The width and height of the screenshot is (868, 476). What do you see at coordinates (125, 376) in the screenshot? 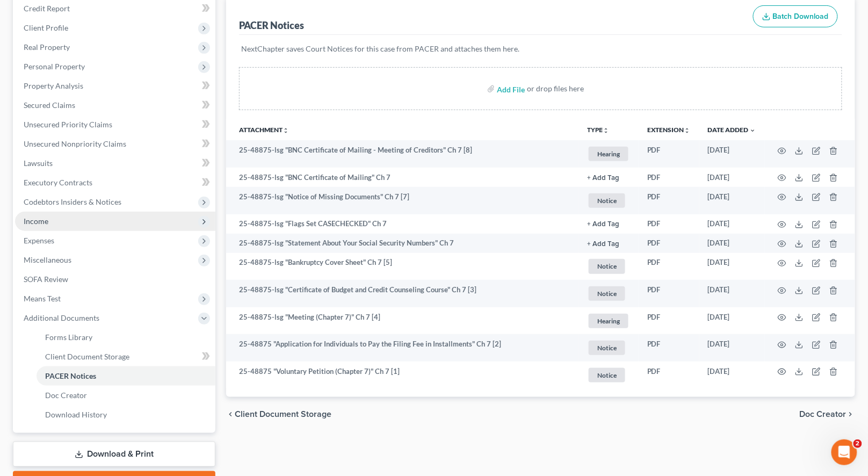
I see `a: PACER Notices` at bounding box center [125, 376].